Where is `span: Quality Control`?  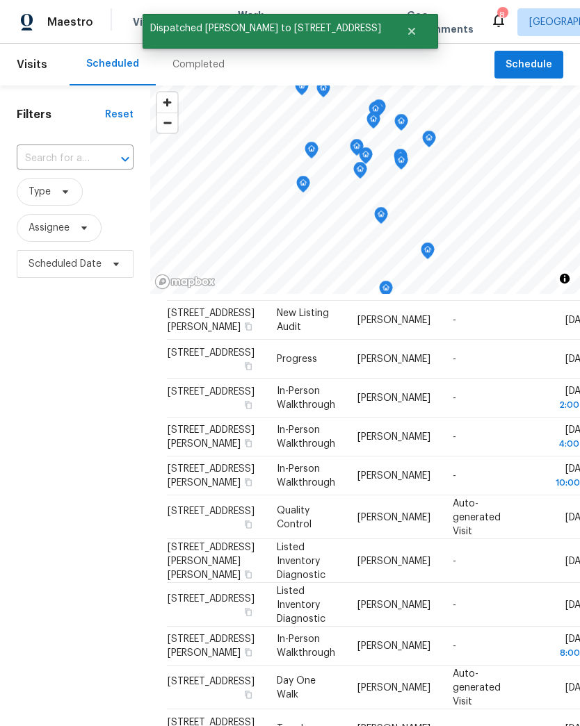 span: Quality Control is located at coordinates (294, 517).